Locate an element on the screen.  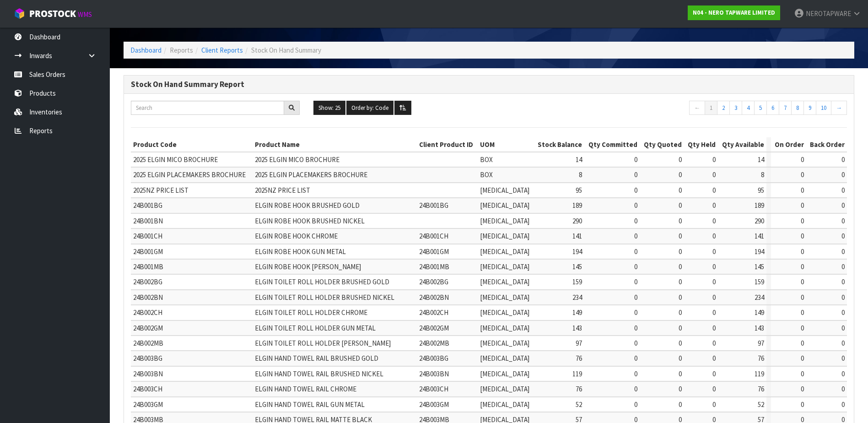
span: BOX is located at coordinates (487, 174).